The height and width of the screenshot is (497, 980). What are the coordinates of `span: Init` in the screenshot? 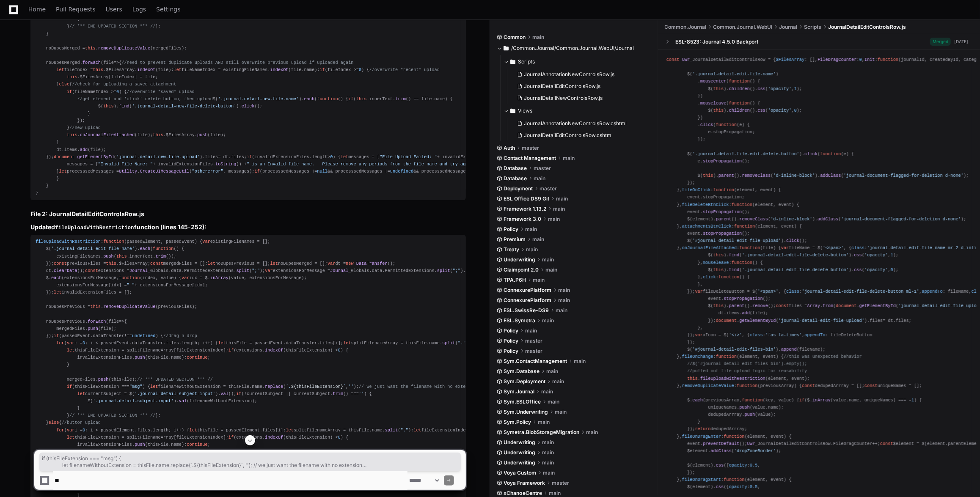 It's located at (869, 59).